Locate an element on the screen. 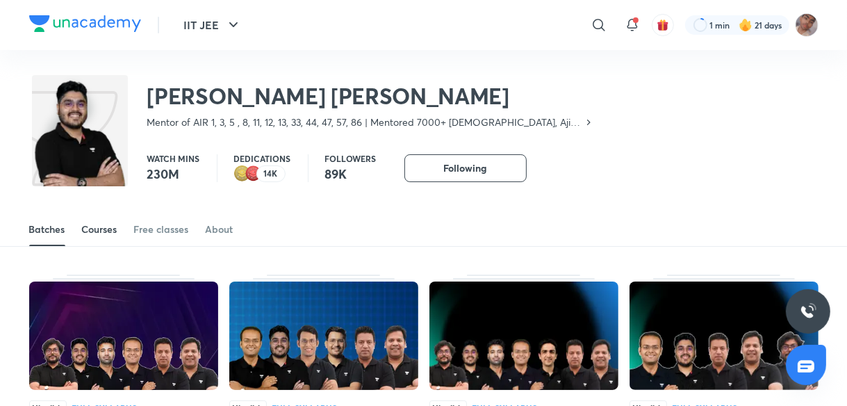 This screenshot has width=847, height=406. p: Dedications is located at coordinates (263, 158).